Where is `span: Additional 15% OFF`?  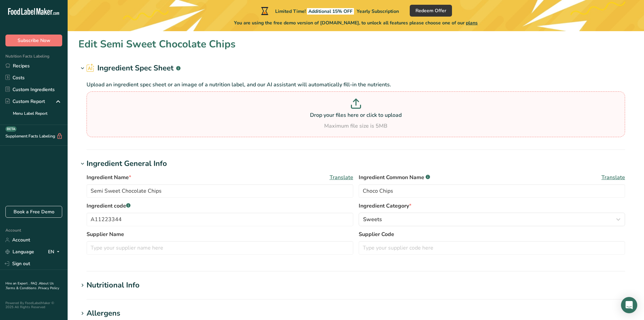 span: Additional 15% OFF is located at coordinates (330, 11).